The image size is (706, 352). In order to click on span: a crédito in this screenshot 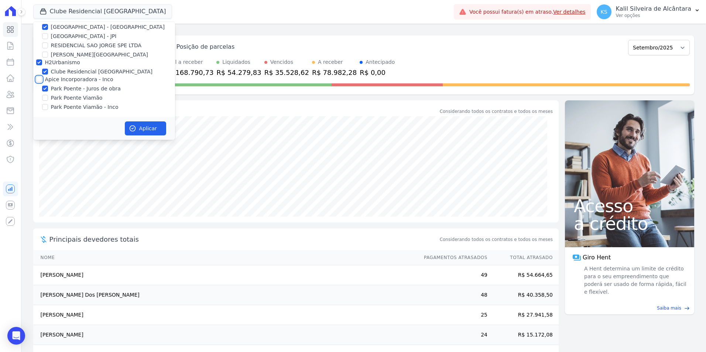, I will do `click(630, 224)`.